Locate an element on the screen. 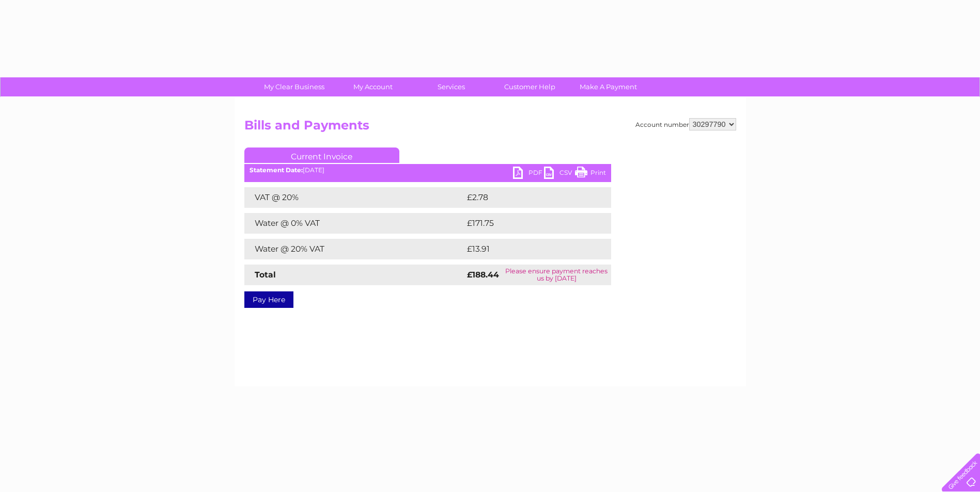 The width and height of the screenshot is (980, 492). a: Make A Payment is located at coordinates (608, 87).